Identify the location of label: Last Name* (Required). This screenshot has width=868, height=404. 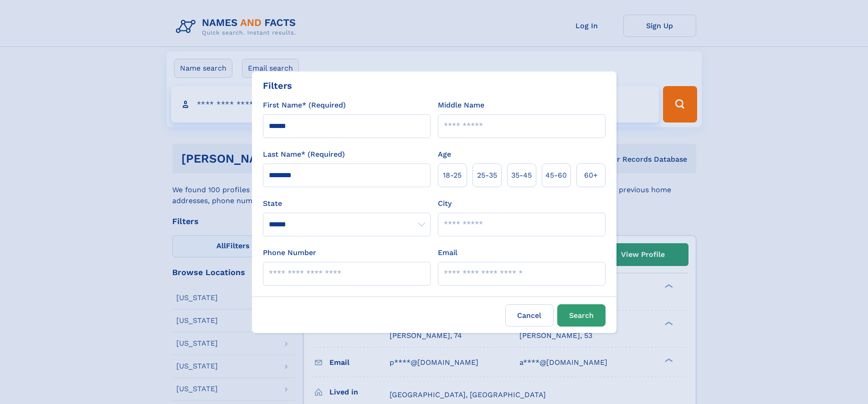
(304, 154).